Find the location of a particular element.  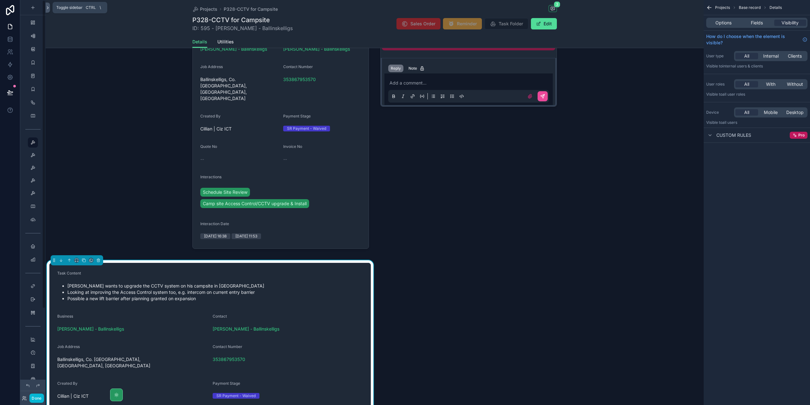

span: With is located at coordinates (771, 84).